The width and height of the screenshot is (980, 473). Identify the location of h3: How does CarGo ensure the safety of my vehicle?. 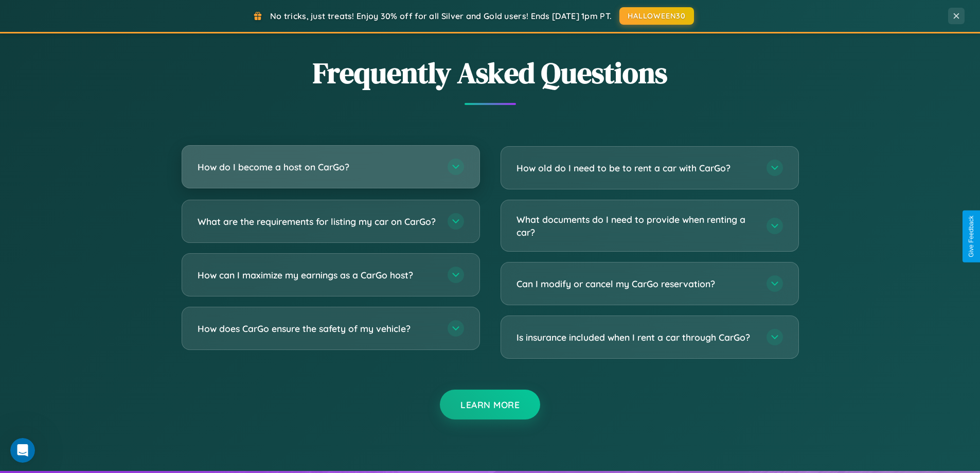
(318, 329).